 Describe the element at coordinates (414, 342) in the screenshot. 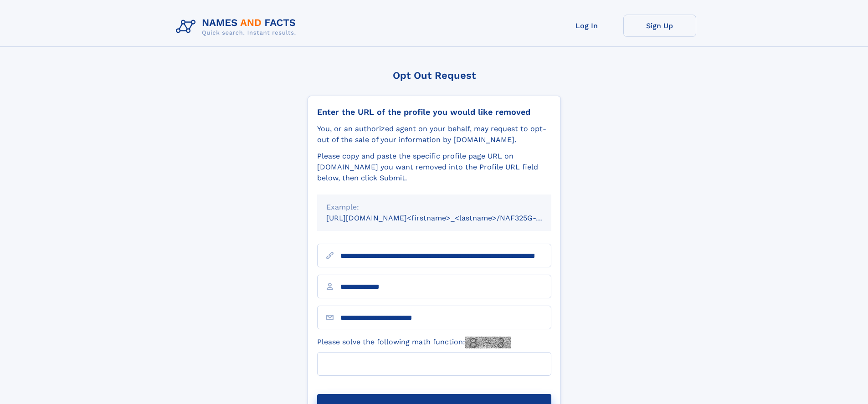

I see `label: Please solve the following math function:` at that location.